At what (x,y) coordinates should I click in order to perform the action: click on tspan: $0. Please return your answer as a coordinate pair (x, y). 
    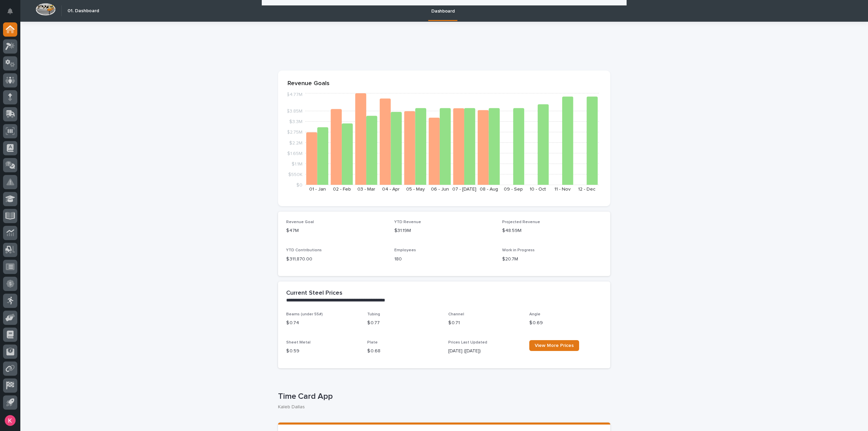
    Looking at the image, I should click on (299, 185).